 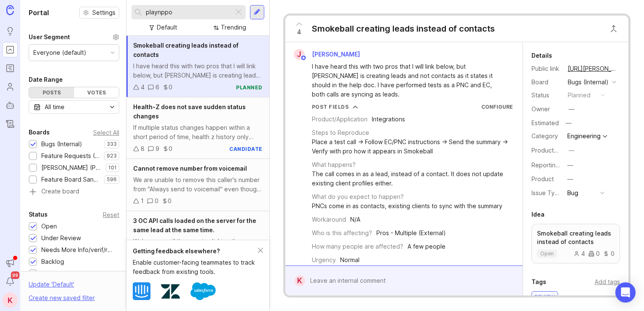 What do you see at coordinates (38, 12) in the screenshot?
I see `h1: Portal` at bounding box center [38, 12].